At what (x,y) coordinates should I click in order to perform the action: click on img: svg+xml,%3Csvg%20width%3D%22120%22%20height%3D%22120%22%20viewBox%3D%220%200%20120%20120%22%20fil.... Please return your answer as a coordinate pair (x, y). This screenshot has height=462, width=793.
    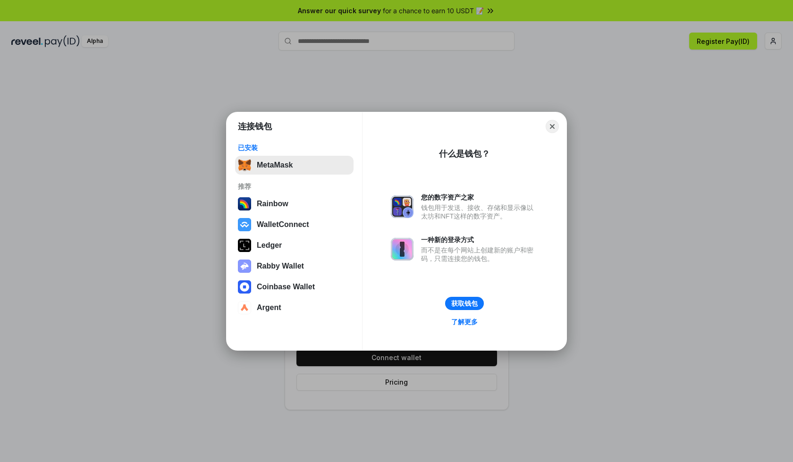
    Looking at the image, I should click on (245, 204).